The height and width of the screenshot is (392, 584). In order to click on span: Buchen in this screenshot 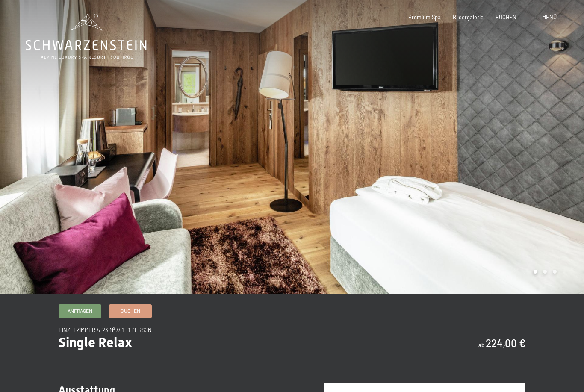, I will do `click(130, 311)`.